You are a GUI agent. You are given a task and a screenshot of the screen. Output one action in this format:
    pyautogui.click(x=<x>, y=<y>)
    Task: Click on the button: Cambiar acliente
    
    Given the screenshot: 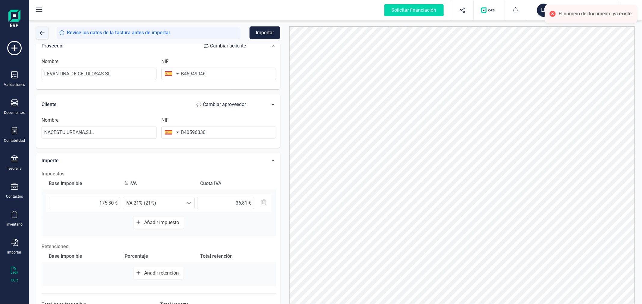 What is the action you would take?
    pyautogui.click(x=225, y=46)
    